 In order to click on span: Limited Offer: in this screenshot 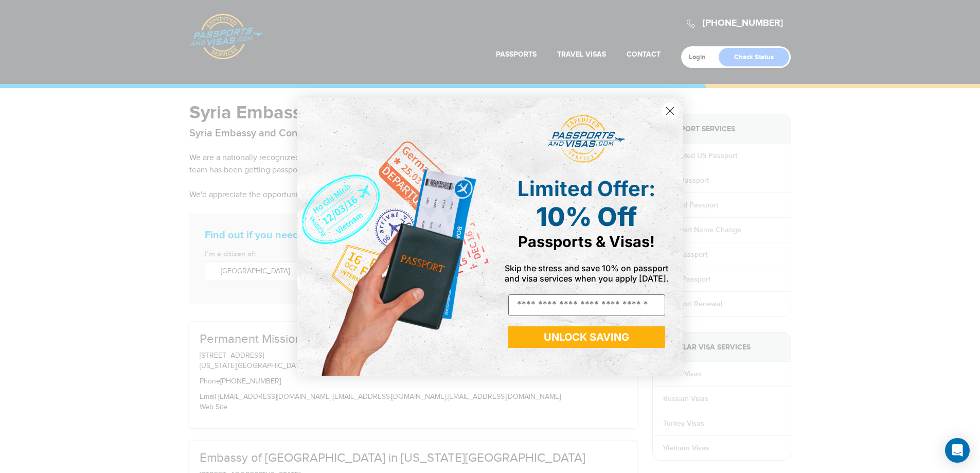, I will do `click(587, 188)`.